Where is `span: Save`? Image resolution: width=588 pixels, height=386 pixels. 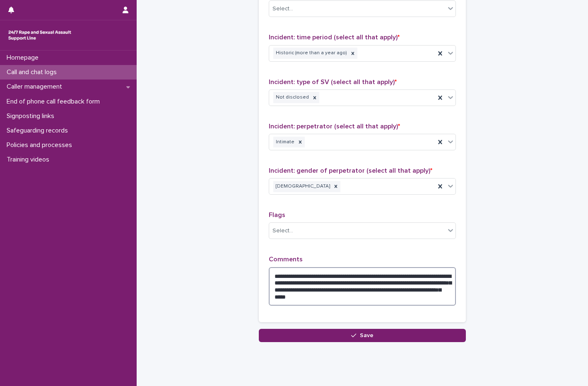
span: Save is located at coordinates (366, 336).